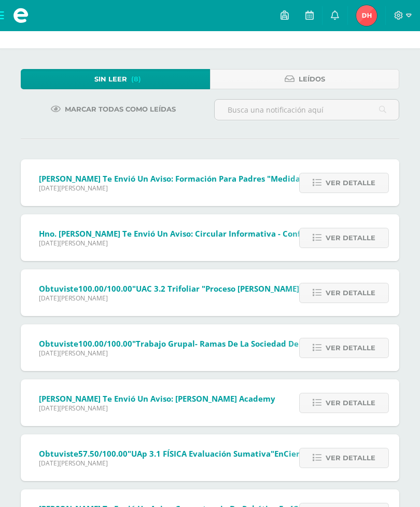 The height and width of the screenshot is (507, 420). I want to click on span: Obtuviste en, so click(222, 454).